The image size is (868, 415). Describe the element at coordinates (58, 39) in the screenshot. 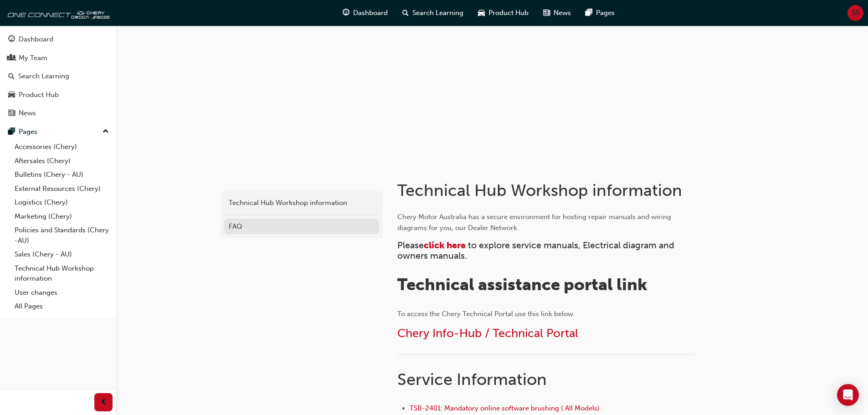

I see `a: Dashboard` at that location.